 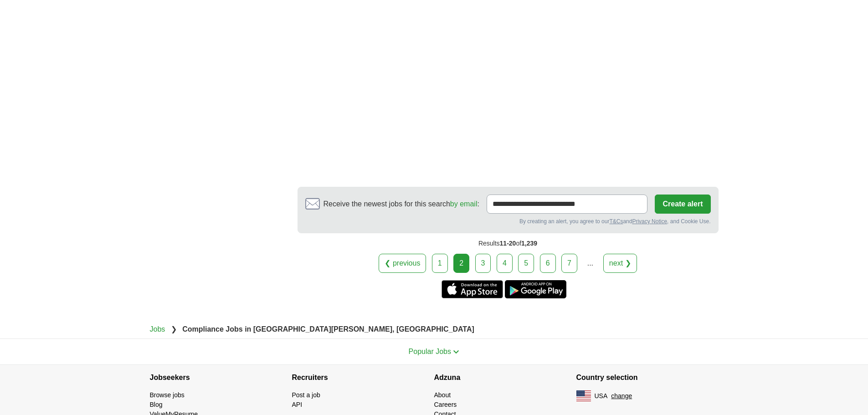 I want to click on div: By creating an alert, you agree to our and , and Cookie Use., so click(x=508, y=221).